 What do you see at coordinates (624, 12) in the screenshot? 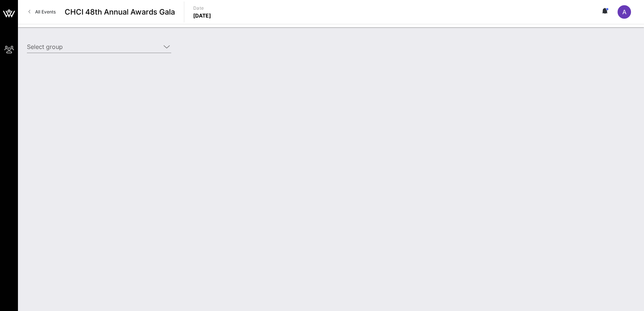
I see `div: A` at bounding box center [624, 12].